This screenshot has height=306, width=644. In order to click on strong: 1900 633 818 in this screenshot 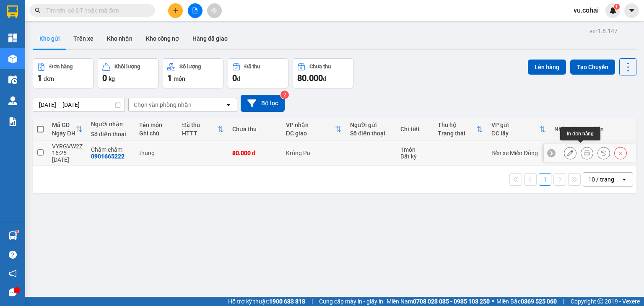, I will do `click(287, 301)`.